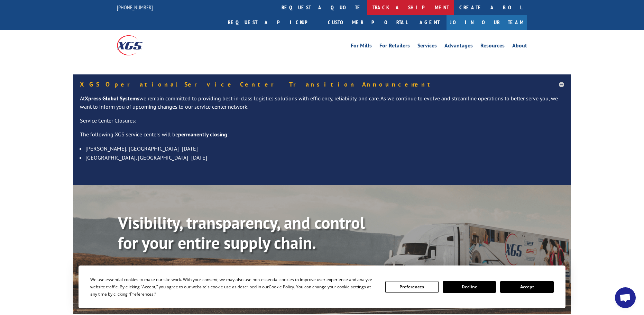  Describe the element at coordinates (322, 84) in the screenshot. I see `h5: XGS Operational Service Center Transition Announcement` at that location.